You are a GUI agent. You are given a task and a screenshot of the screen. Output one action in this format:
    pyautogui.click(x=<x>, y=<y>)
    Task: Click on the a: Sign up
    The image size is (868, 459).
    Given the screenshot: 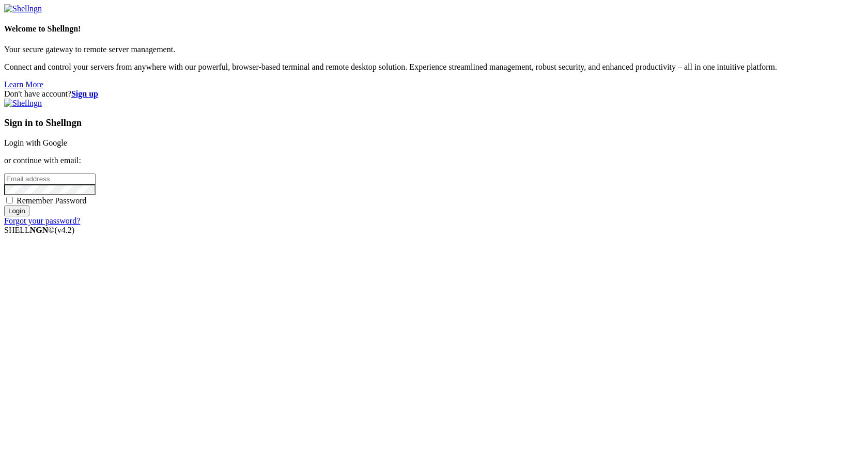 What is the action you would take?
    pyautogui.click(x=85, y=93)
    